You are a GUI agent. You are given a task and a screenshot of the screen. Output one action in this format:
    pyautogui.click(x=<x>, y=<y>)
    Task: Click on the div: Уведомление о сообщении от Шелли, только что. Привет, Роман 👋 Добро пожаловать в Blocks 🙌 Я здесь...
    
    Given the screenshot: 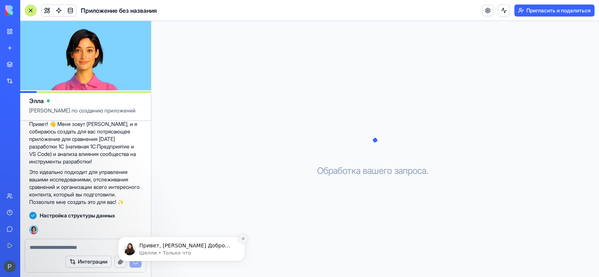 What is the action you would take?
    pyautogui.click(x=75, y=60)
    